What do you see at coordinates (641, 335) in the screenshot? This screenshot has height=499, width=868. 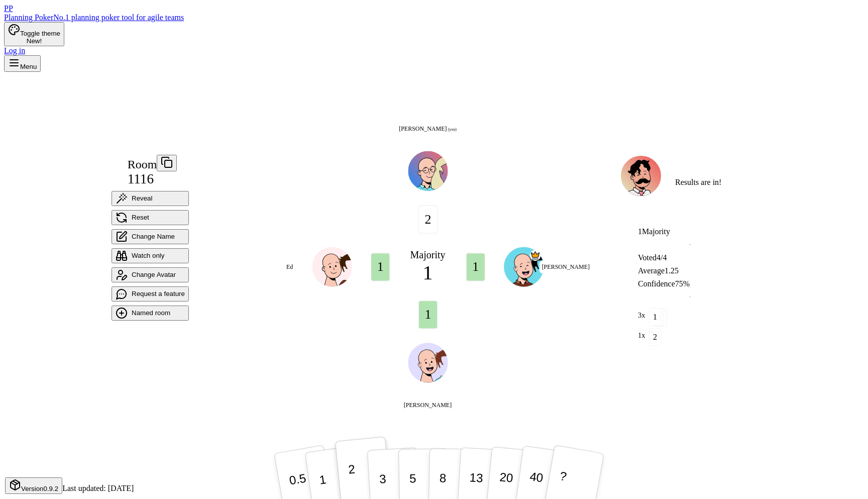 I see `span: 1 x` at bounding box center [641, 335].